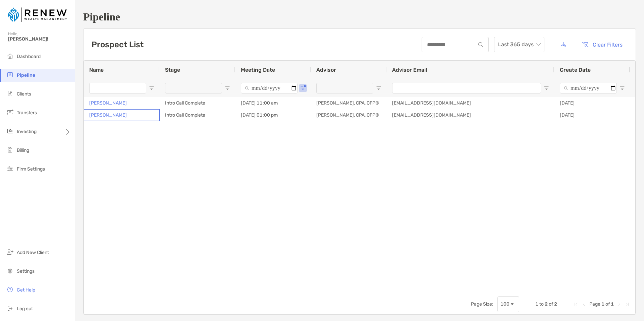  I want to click on span: Page, so click(594, 304).